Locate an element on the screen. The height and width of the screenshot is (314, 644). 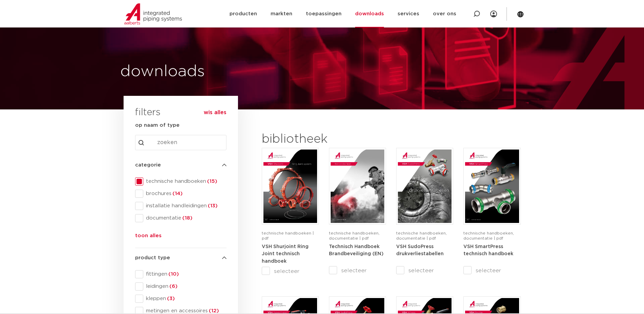
span: (3) is located at coordinates (170, 299).